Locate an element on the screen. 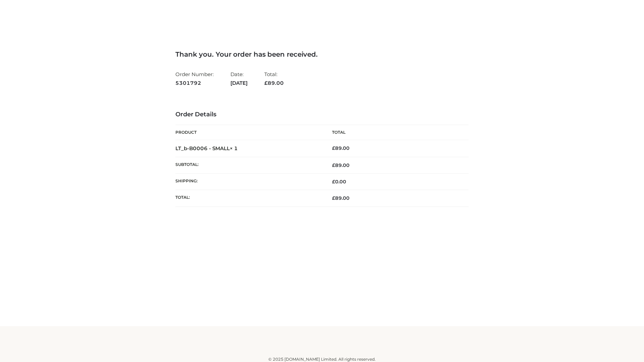 The width and height of the screenshot is (644, 362). h3: Order Details is located at coordinates (322, 115).